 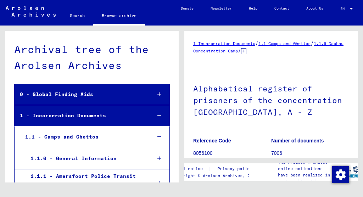 I want to click on img: Change consent, so click(x=341, y=175).